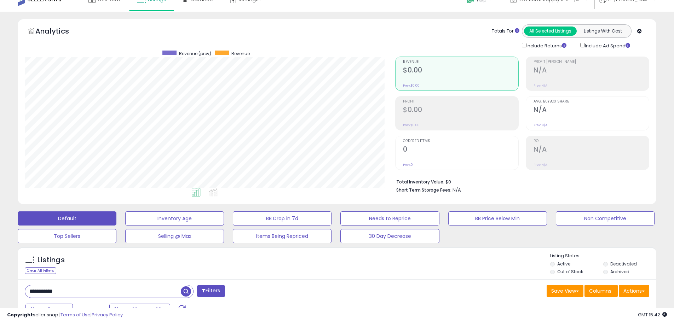 The height and width of the screenshot is (322, 674). I want to click on label: Archived, so click(619, 272).